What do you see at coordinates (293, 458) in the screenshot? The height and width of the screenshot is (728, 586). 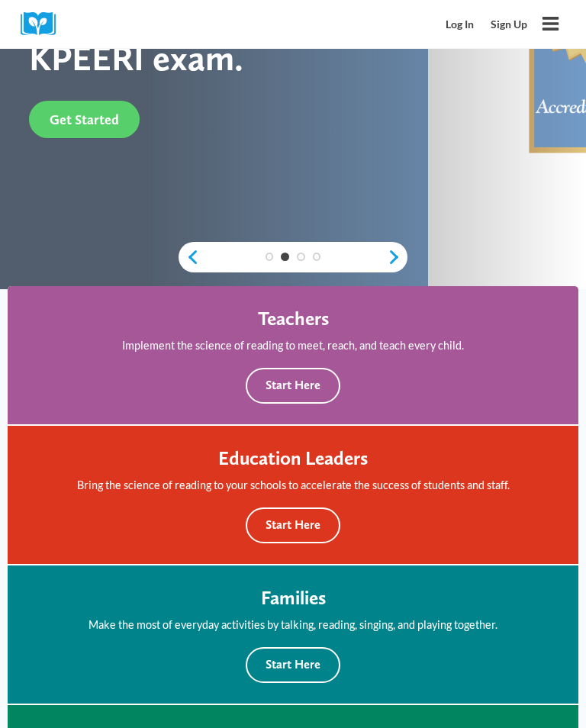 I see `h4: Education Leaders` at bounding box center [293, 458].